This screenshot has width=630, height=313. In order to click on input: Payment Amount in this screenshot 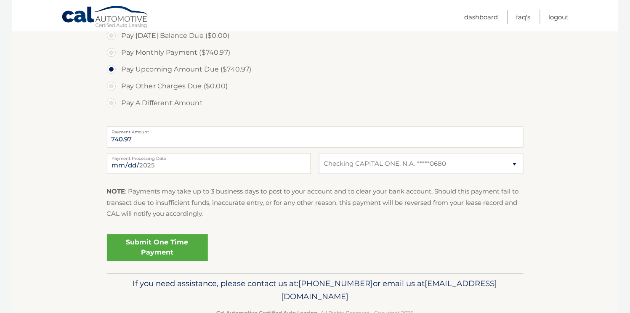, I will do `click(315, 137)`.